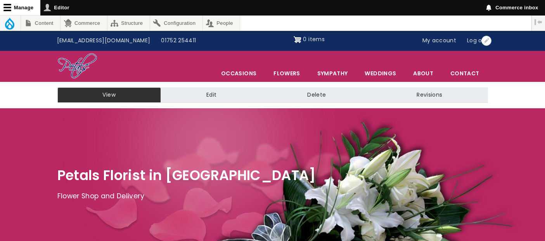 This screenshot has width=545, height=241. Describe the element at coordinates (465, 73) in the screenshot. I see `a: Contact` at that location.